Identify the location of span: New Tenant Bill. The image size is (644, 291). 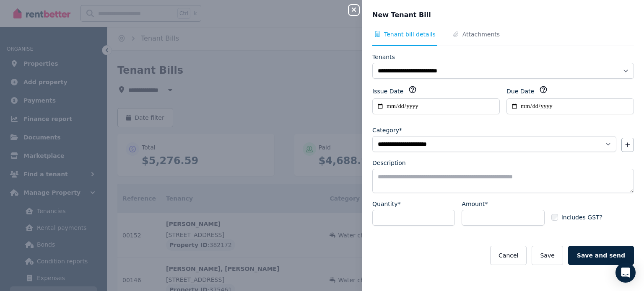
(402, 15).